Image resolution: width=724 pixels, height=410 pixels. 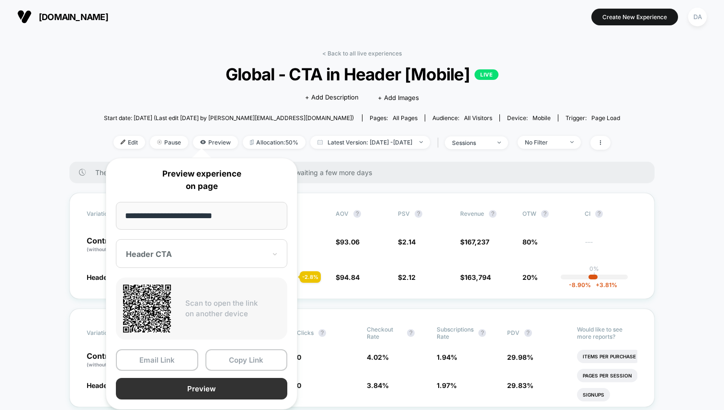 I want to click on span: 29.98 %, so click(x=520, y=357).